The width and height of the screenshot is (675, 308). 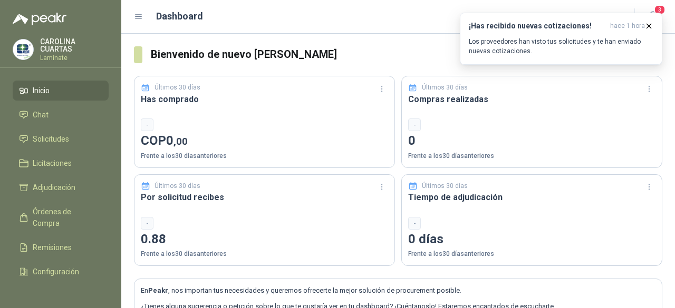 I want to click on button: ¡Has recibido nuevas cotizaciones!hace 1 hora Los proveedores han visto tus solicitudes y te han ..., so click(x=561, y=38).